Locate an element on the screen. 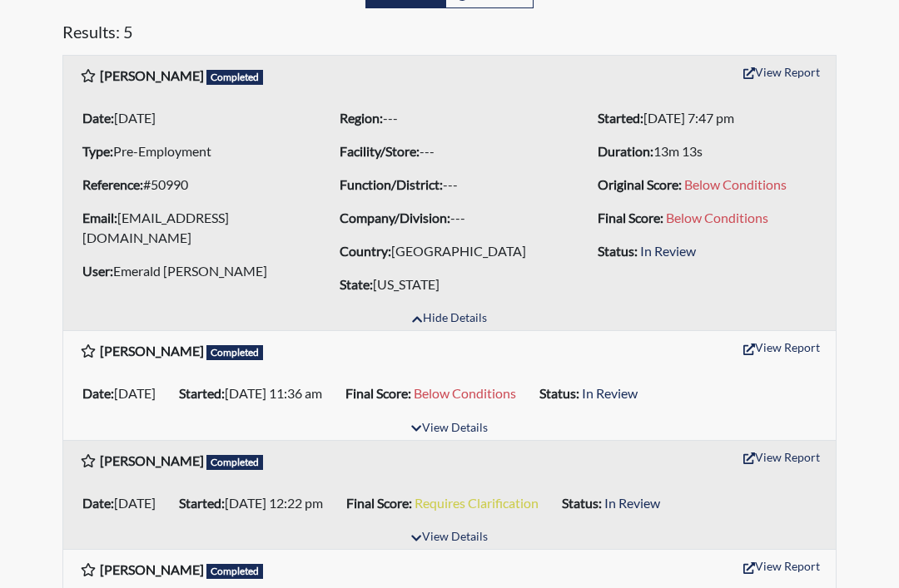 The width and height of the screenshot is (899, 588). b: Type: is located at coordinates (98, 150).